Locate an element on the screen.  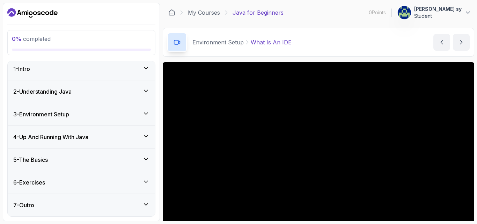
button: 5-The Basics is located at coordinates (81, 159).